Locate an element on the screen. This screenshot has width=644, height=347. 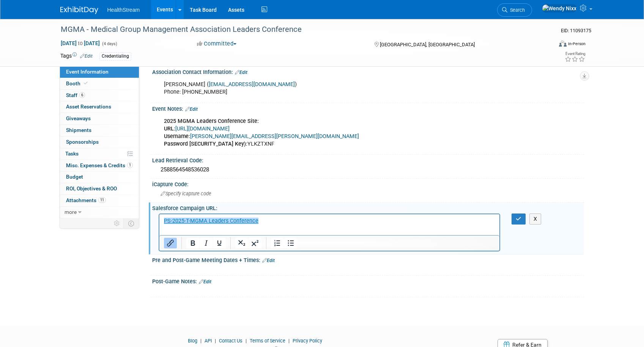
a: Terms of Service is located at coordinates (267, 340).